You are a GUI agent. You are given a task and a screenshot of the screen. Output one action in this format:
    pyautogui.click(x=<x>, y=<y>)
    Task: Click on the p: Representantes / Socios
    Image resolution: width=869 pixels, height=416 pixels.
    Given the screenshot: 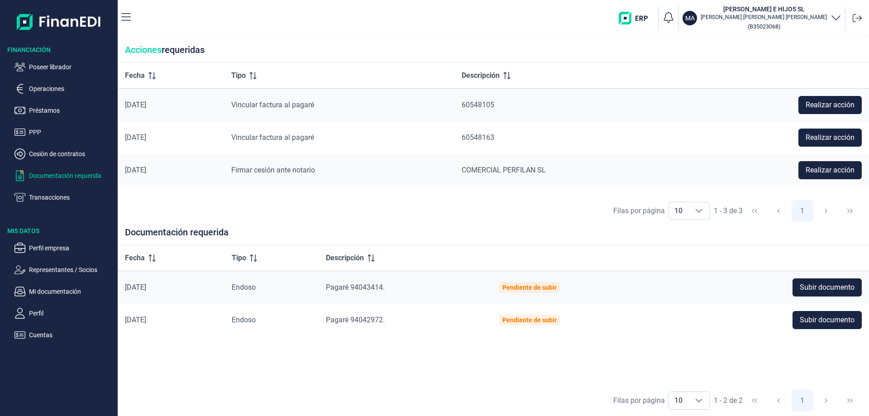 What is the action you would take?
    pyautogui.click(x=72, y=270)
    